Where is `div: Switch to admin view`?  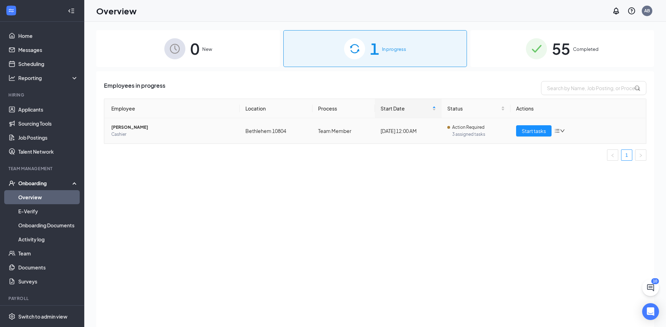
div: Switch to admin view is located at coordinates (43, 317).